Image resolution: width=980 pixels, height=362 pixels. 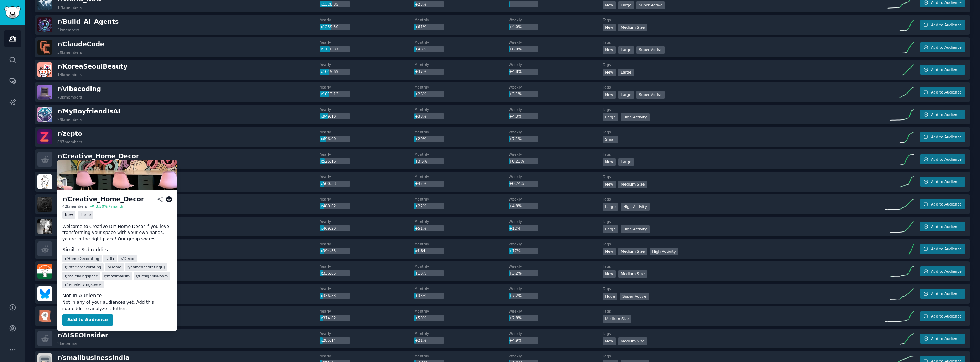 What do you see at coordinates (328, 228) in the screenshot?
I see `span: x469.20` at bounding box center [328, 228].